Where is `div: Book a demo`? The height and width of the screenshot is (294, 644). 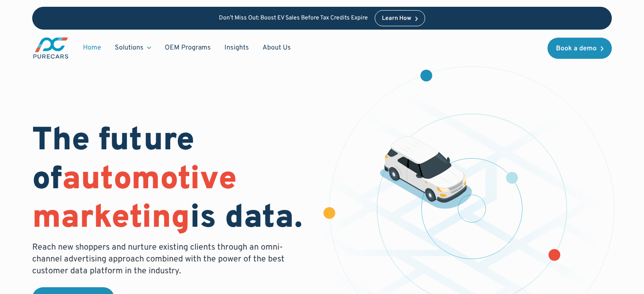 div: Book a demo is located at coordinates (577, 49).